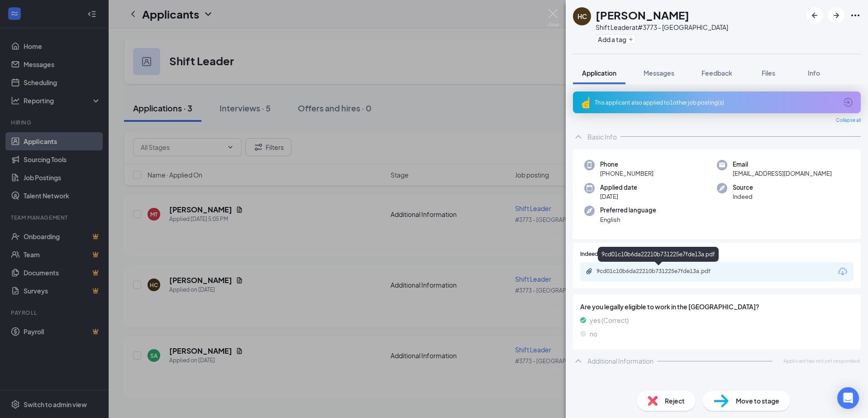 The width and height of the screenshot is (868, 418). What do you see at coordinates (848, 121) in the screenshot?
I see `span: Collapse all` at bounding box center [848, 121].